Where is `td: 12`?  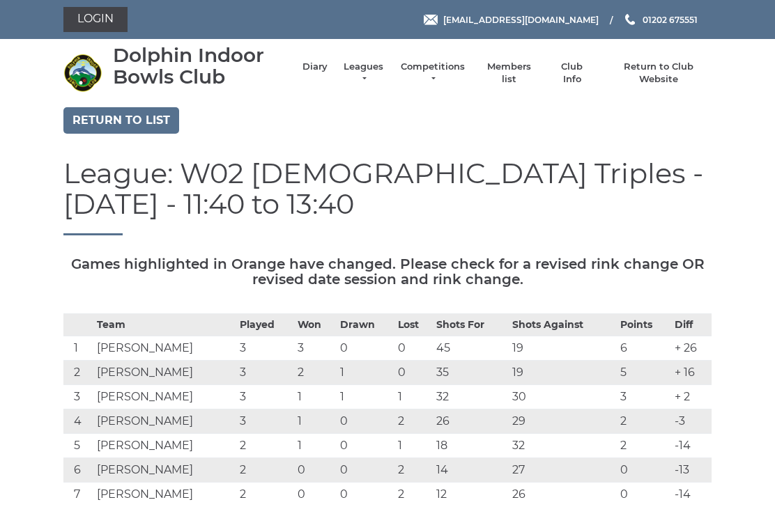 td: 12 is located at coordinates (471, 494).